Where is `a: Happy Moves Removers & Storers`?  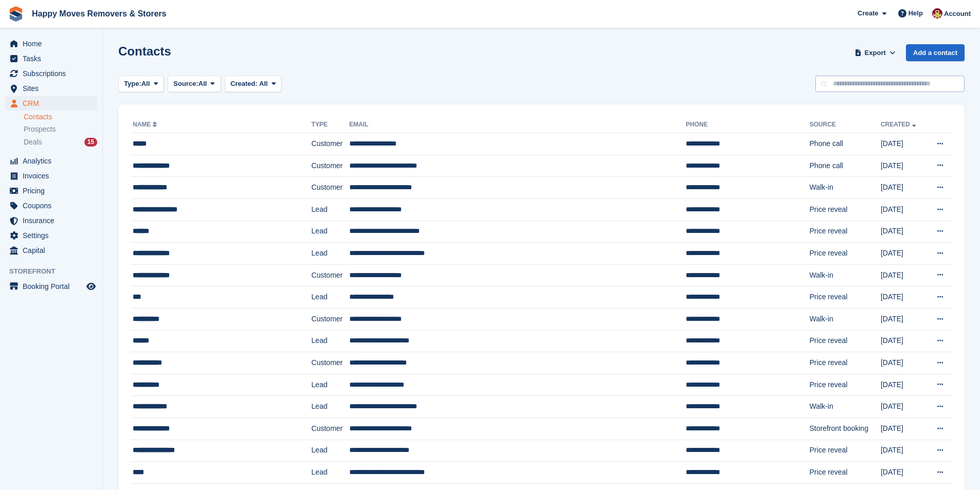 a: Happy Moves Removers & Storers is located at coordinates (99, 14).